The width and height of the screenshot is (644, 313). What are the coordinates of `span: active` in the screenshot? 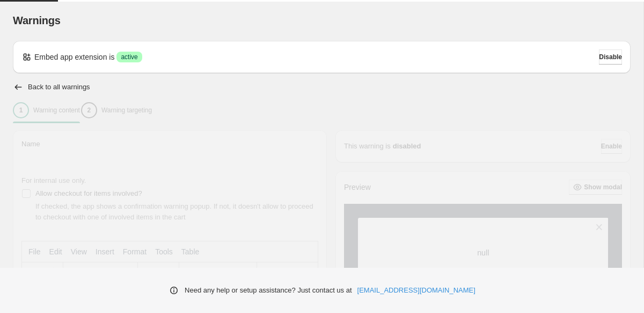 It's located at (128, 57).